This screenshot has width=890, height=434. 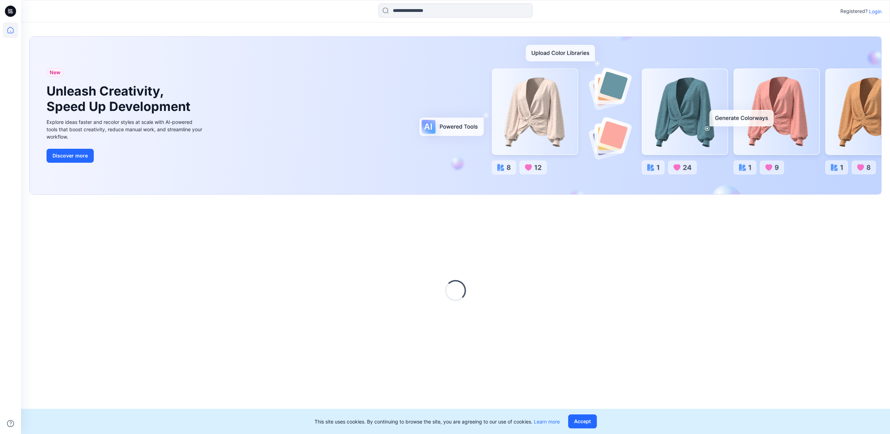 What do you see at coordinates (547, 421) in the screenshot?
I see `a: Learn more` at bounding box center [547, 421].